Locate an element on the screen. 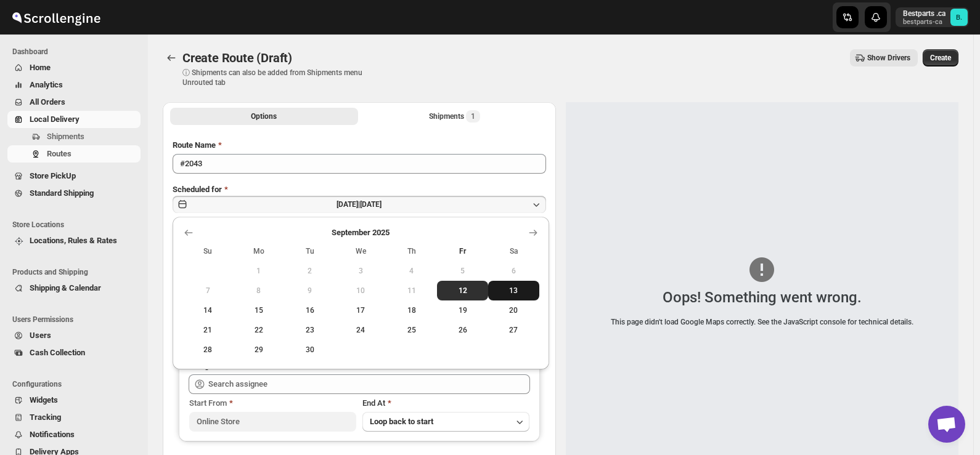  span: Configurations is located at coordinates (77, 384).